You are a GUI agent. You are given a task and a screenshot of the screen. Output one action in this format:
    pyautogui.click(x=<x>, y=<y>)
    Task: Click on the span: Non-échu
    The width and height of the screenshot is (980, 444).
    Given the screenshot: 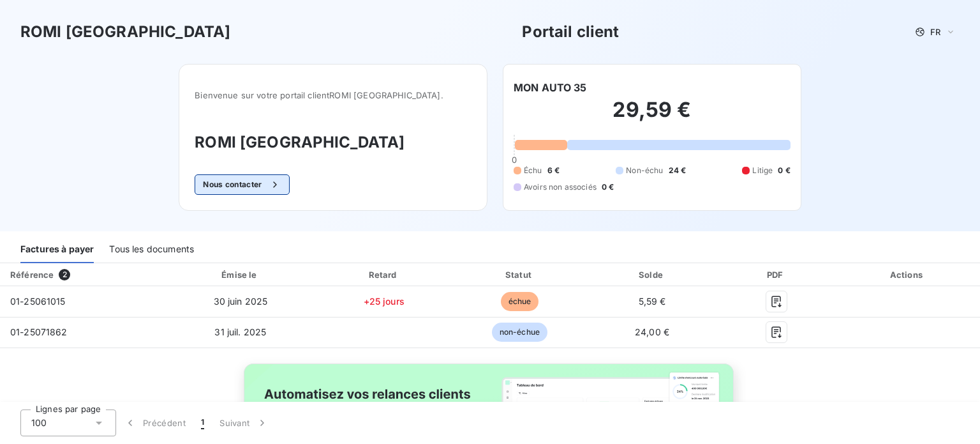 What is the action you would take?
    pyautogui.click(x=645, y=170)
    